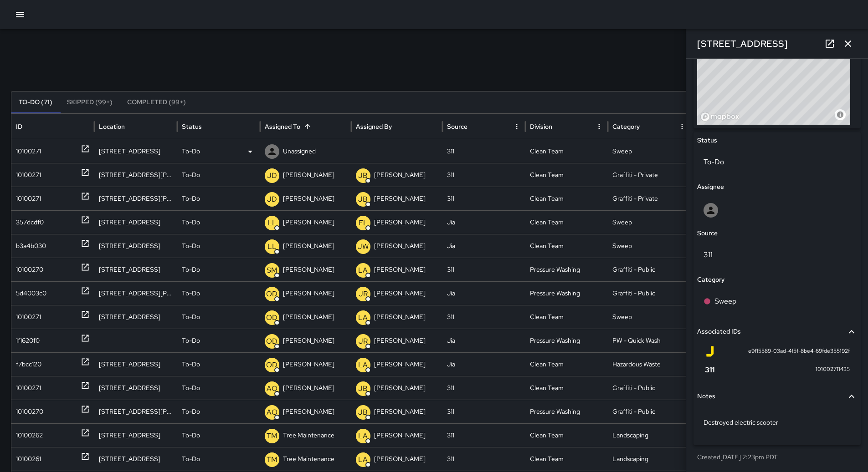 This screenshot has height=472, width=868. I want to click on div: 675 Golden Gate Avenue, so click(135, 317).